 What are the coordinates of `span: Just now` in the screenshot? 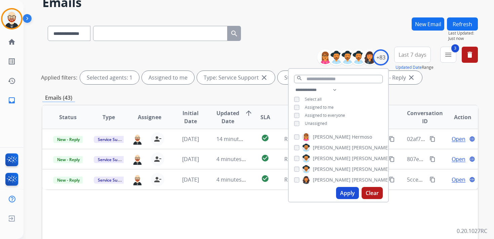 It's located at (463, 39).